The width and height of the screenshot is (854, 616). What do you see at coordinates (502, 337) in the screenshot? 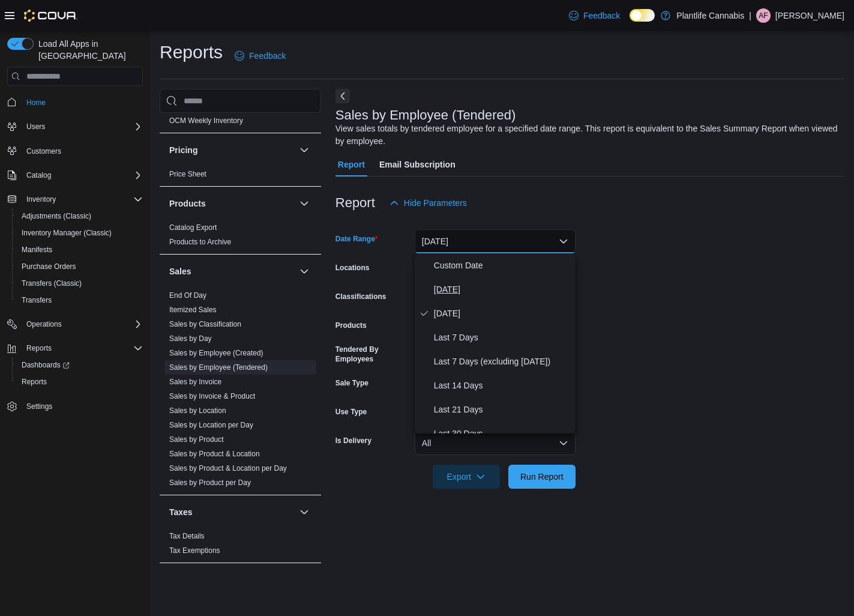
I see `span: Last 7 Days` at bounding box center [502, 337].